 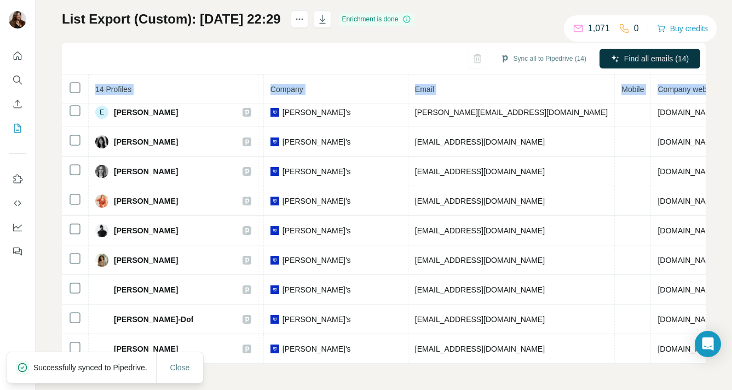 I want to click on span: Company, so click(x=287, y=89).